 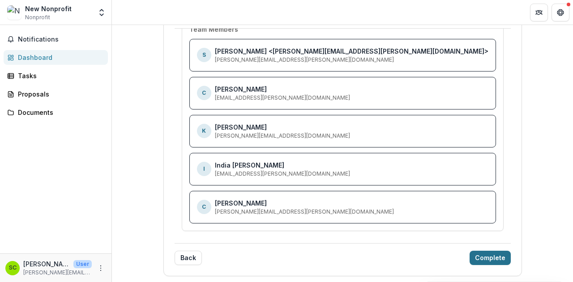 What do you see at coordinates (59, 112) in the screenshot?
I see `div: Documents` at bounding box center [59, 112].